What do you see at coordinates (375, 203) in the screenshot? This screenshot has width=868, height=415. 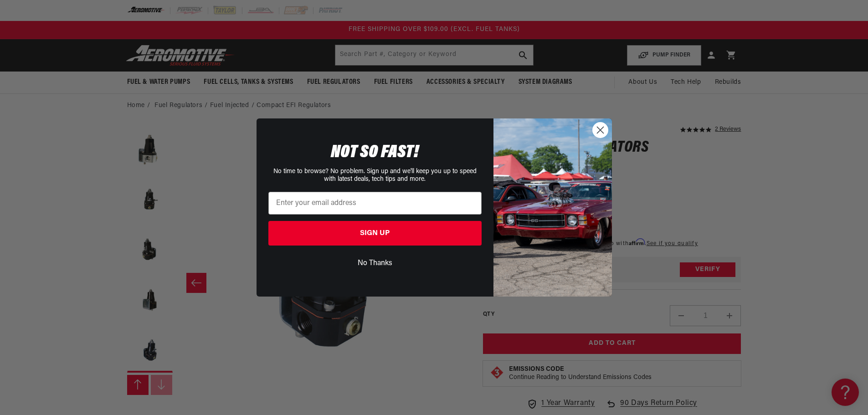 I see `input: Enter your email address` at bounding box center [375, 203].